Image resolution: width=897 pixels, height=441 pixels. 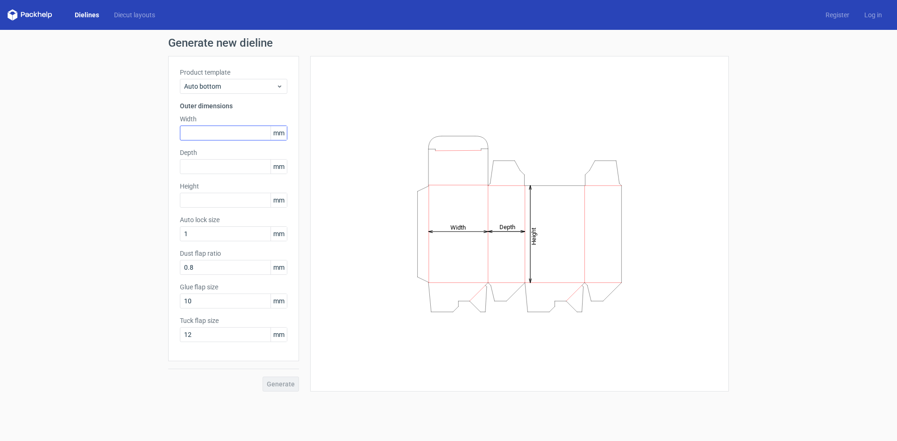 I want to click on h1: Generate new dieline, so click(x=448, y=43).